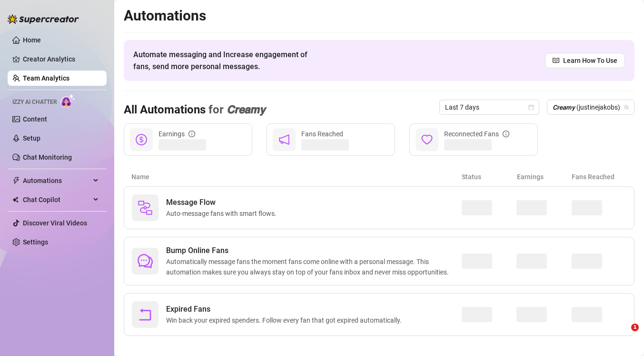 Image resolution: width=644 pixels, height=356 pixels. I want to click on span: Automatically message fans the moment fans come online with a personal message. This automation m..., so click(314, 267).